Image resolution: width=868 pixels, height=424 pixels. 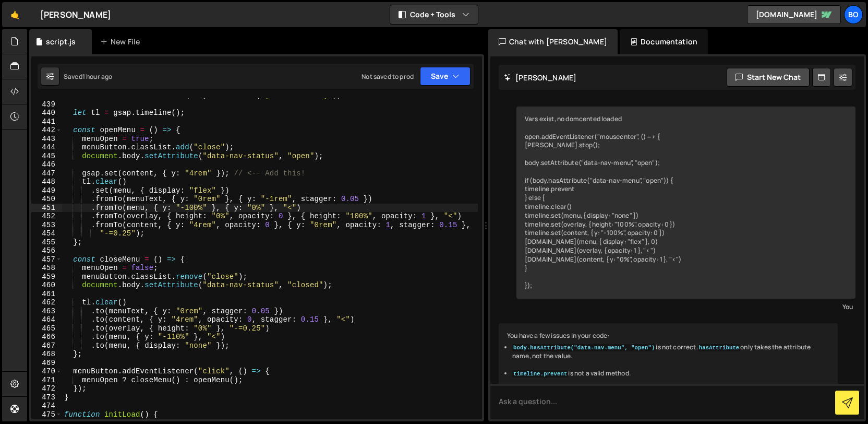 What do you see at coordinates (61, 42) in the screenshot?
I see `div: script.js` at bounding box center [61, 42].